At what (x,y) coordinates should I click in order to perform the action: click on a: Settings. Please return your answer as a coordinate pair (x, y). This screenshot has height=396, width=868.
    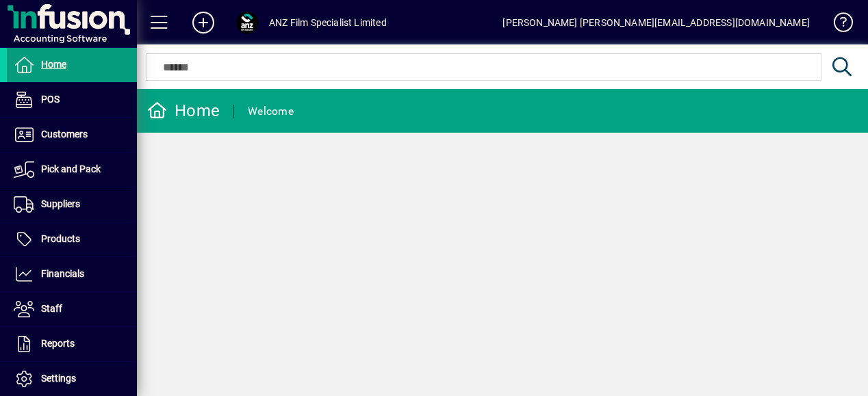
    Looking at the image, I should click on (72, 379).